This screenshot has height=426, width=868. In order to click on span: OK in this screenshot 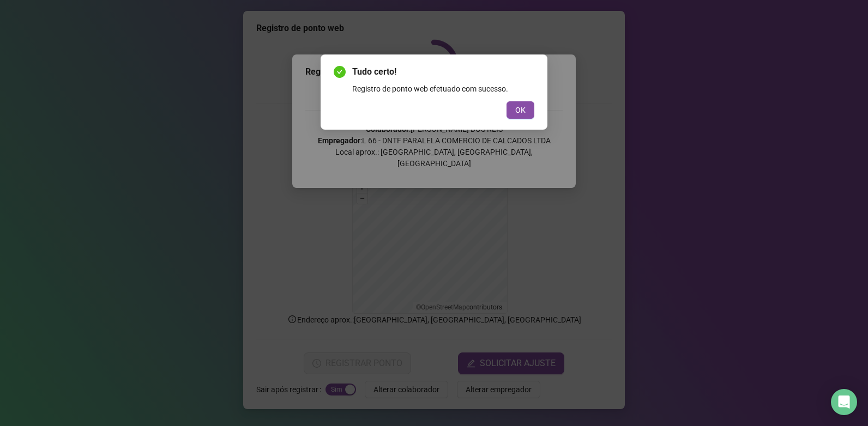, I will do `click(520, 110)`.